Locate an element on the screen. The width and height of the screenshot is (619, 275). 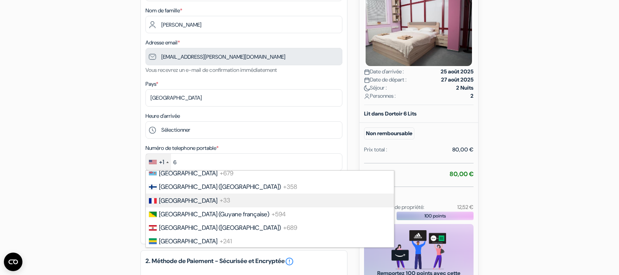
div: Prix total : is located at coordinates (376, 150).